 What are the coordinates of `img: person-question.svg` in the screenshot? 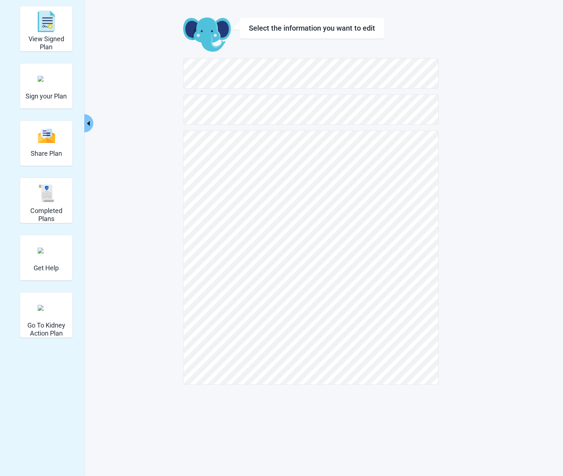 It's located at (46, 251).